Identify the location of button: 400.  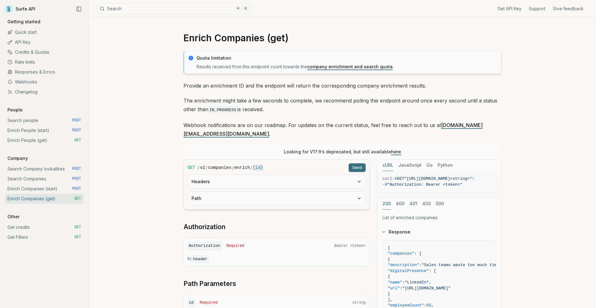
(400, 204).